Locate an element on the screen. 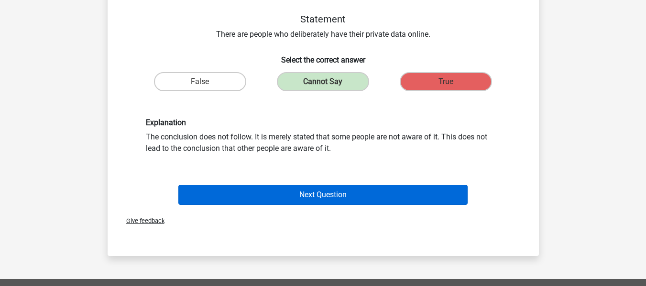 This screenshot has width=646, height=286. h5: Statement is located at coordinates (323, 19).